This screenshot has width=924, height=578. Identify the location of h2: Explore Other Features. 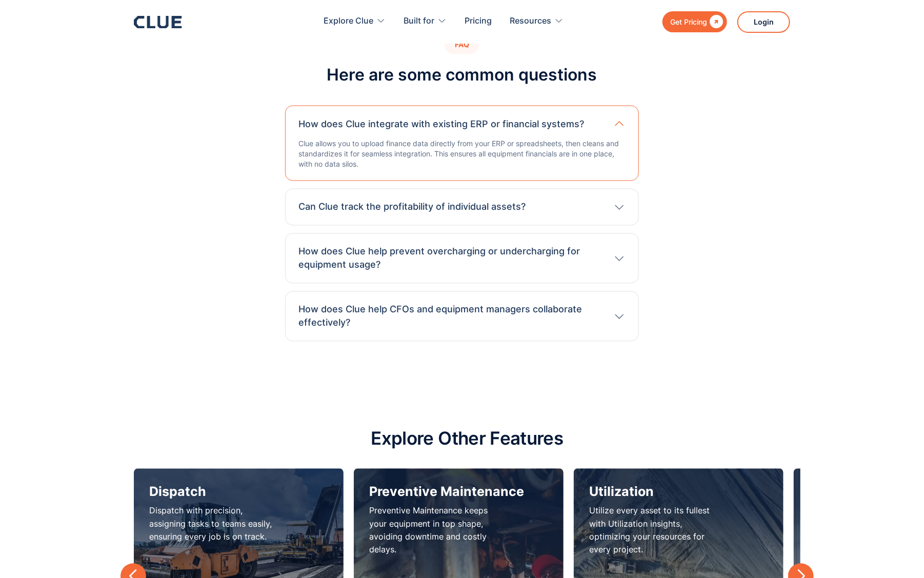
(467, 438).